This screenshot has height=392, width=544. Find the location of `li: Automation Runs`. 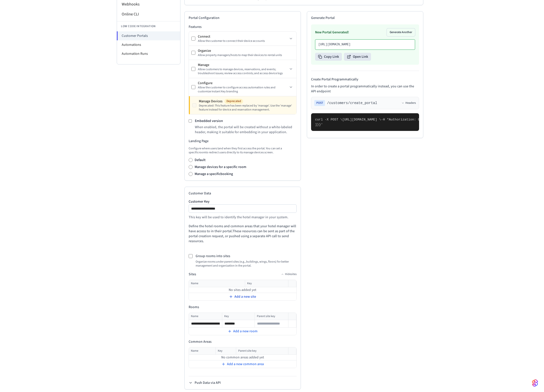

li: Automation Runs is located at coordinates (148, 54).